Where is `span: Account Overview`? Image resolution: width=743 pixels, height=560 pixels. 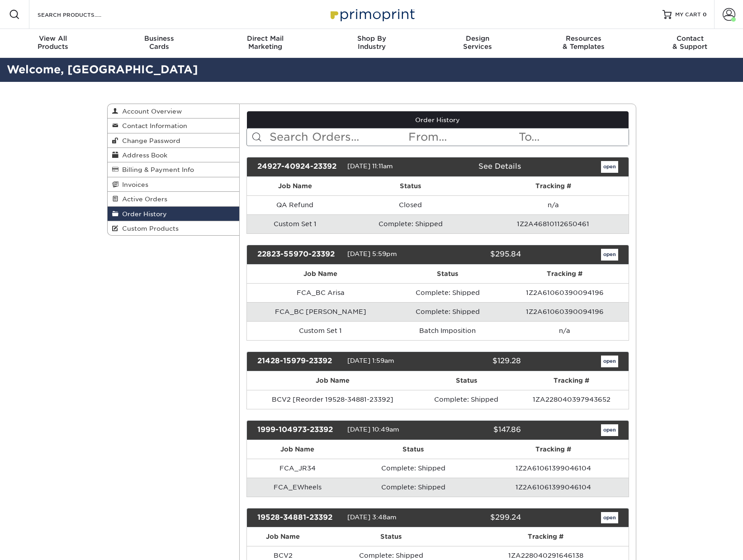 span: Account Overview is located at coordinates (150, 111).